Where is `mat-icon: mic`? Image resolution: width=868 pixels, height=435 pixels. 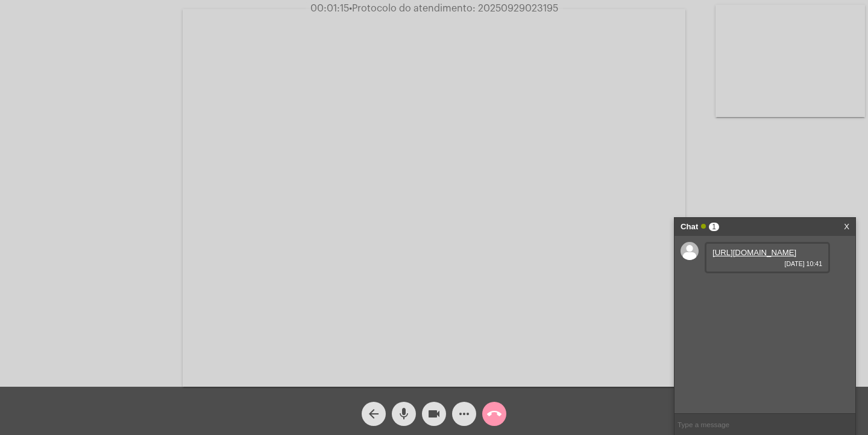 mat-icon: mic is located at coordinates (404, 414).